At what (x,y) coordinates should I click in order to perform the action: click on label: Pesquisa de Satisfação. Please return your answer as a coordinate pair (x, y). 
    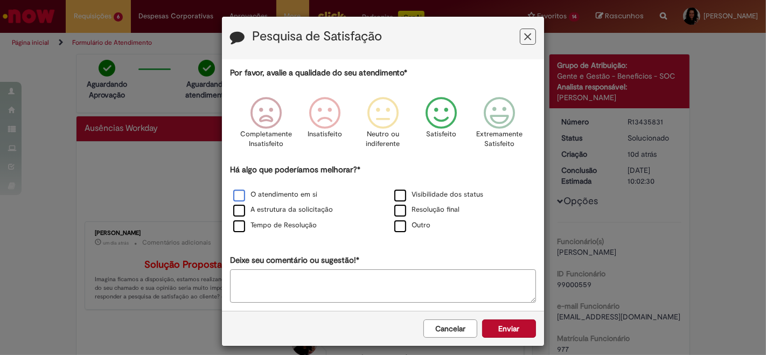
    Looking at the image, I should click on (317, 37).